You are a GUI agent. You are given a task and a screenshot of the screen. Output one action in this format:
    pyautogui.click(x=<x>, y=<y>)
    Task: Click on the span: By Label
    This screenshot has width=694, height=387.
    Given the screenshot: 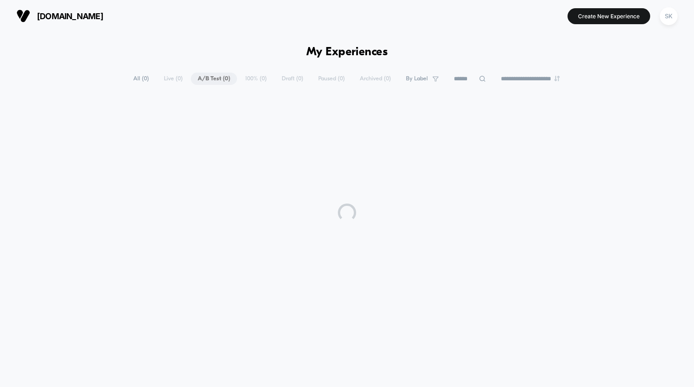 What is the action you would take?
    pyautogui.click(x=417, y=79)
    